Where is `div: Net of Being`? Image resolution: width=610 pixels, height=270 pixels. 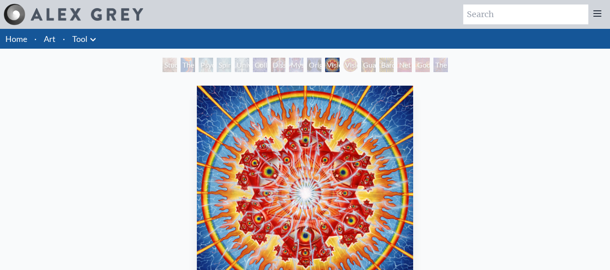
div: Net of Being is located at coordinates (404, 65).